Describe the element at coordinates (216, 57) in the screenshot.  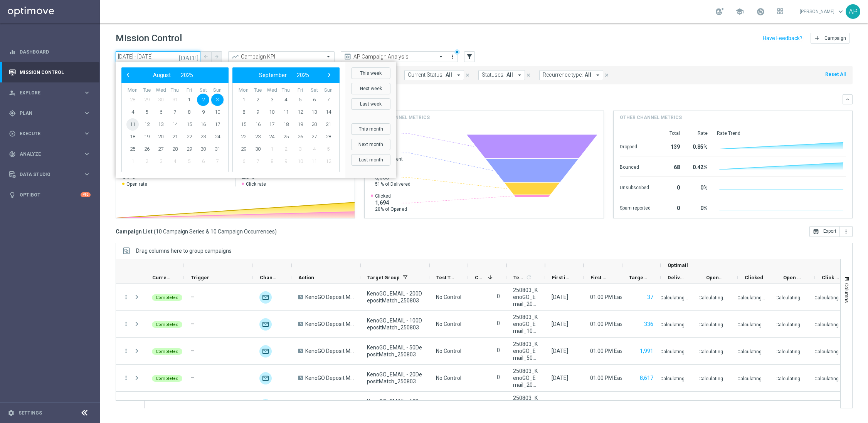
I see `i: arrow_forward` at that location.